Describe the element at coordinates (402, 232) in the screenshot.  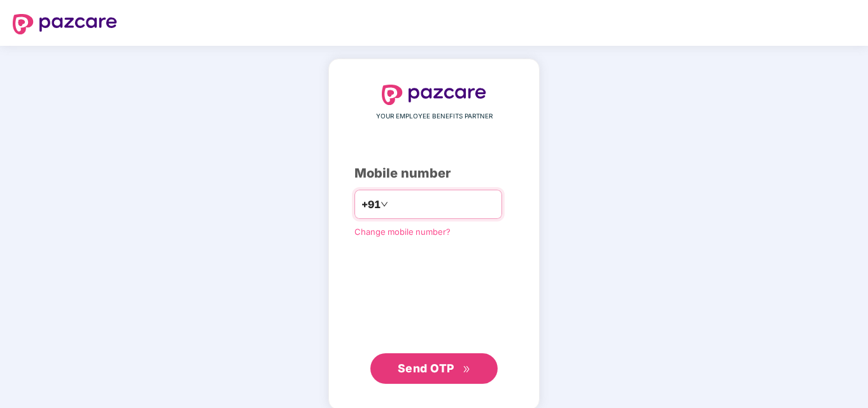
I see `span: Change mobile number?` at that location.